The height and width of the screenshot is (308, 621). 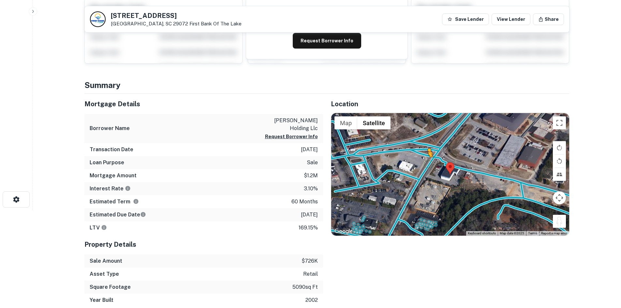 I want to click on h6: Transaction Date, so click(x=111, y=150).